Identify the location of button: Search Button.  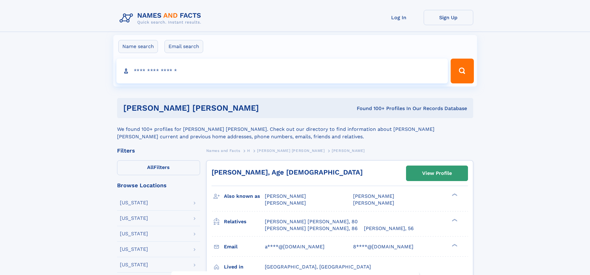
(462, 71).